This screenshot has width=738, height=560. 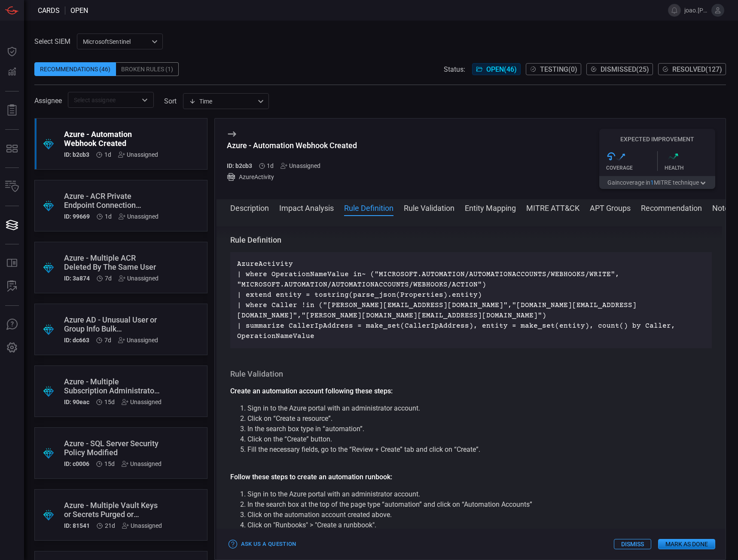 What do you see at coordinates (692, 69) in the screenshot?
I see `button: Resolved(127)` at bounding box center [692, 69].